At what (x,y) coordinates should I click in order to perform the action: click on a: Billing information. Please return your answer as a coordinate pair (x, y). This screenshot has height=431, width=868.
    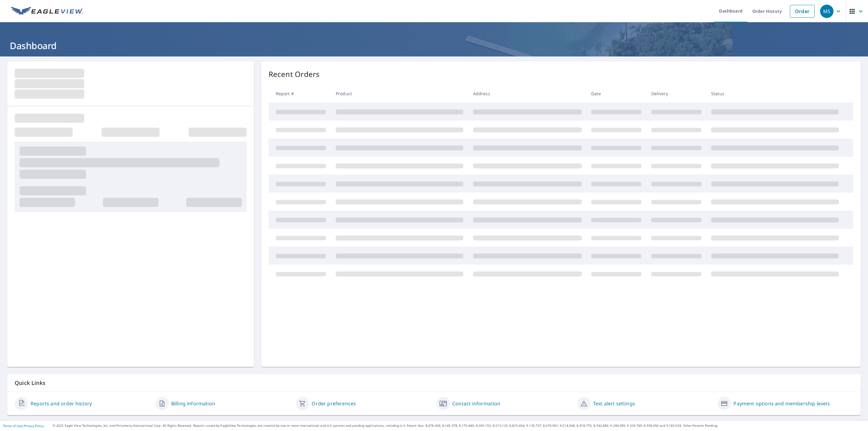
    Looking at the image, I should click on (193, 404).